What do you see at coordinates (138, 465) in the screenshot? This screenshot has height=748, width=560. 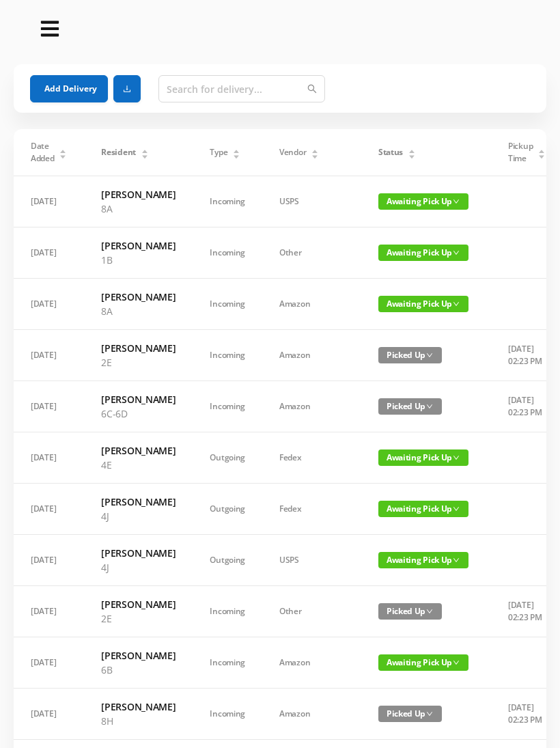 I see `p: 4E` at bounding box center [138, 465].